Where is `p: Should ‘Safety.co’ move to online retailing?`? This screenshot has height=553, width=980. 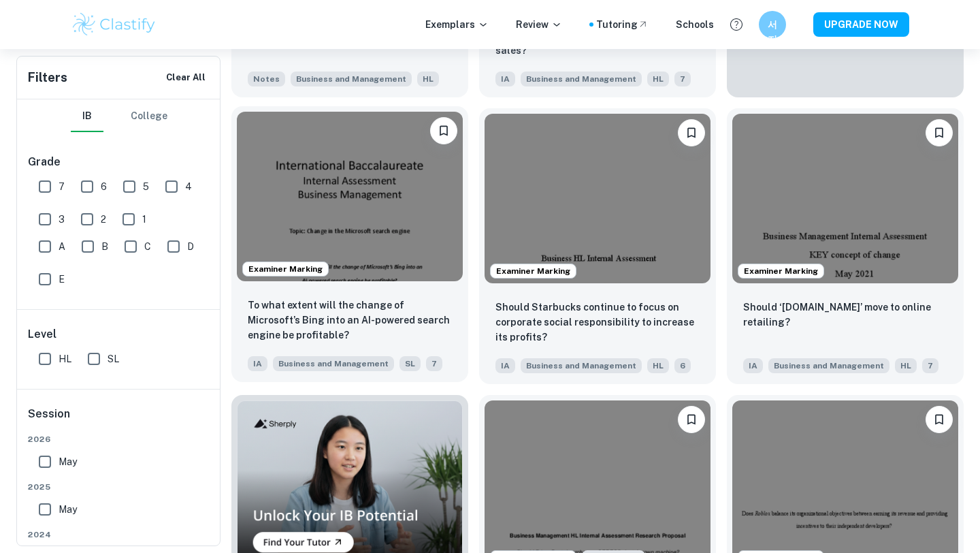 p: Should ‘Safety.co’ move to online retailing? is located at coordinates (846, 314).